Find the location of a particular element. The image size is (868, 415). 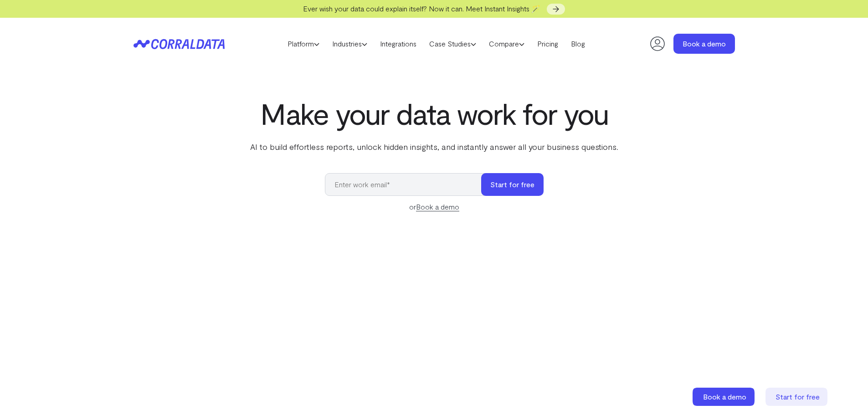

h1: Make your data work for you is located at coordinates (434, 114).